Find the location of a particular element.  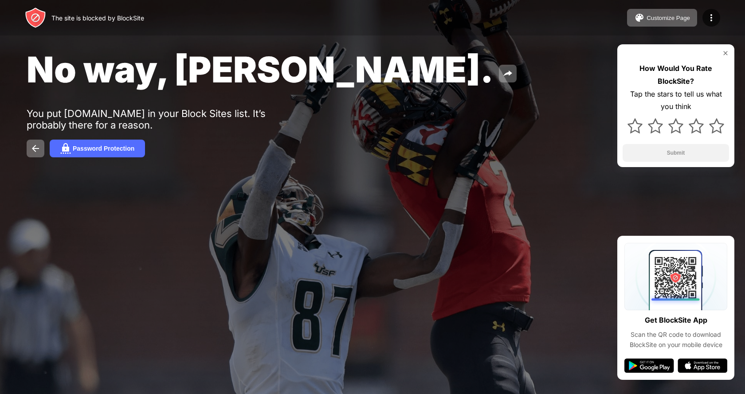

button: Customize Page is located at coordinates (662, 18).